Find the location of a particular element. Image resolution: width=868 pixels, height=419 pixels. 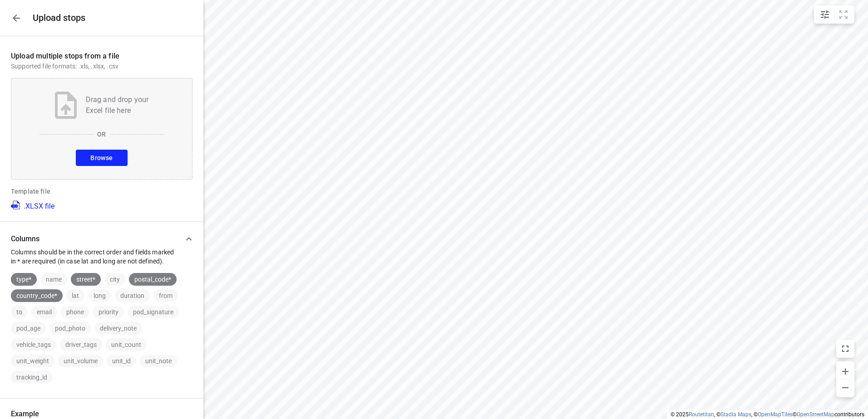

a: OpenMapTiles is located at coordinates (775, 415).